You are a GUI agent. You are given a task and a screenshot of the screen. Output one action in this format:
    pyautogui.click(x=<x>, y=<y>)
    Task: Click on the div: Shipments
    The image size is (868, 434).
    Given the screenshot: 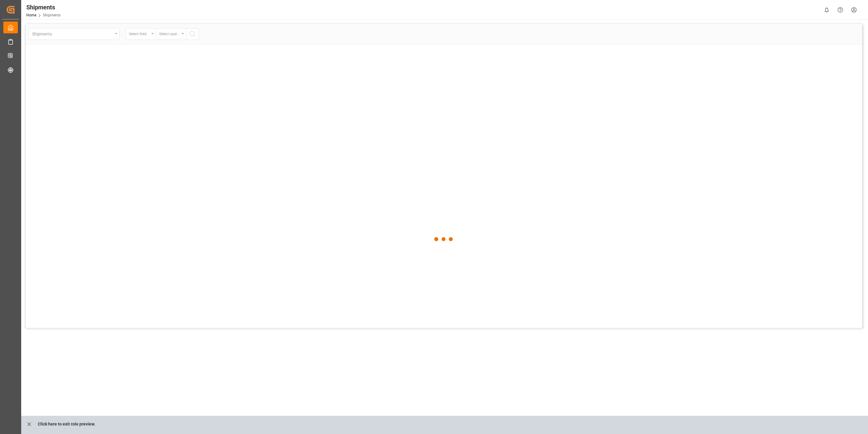 What is the action you would take?
    pyautogui.click(x=44, y=7)
    